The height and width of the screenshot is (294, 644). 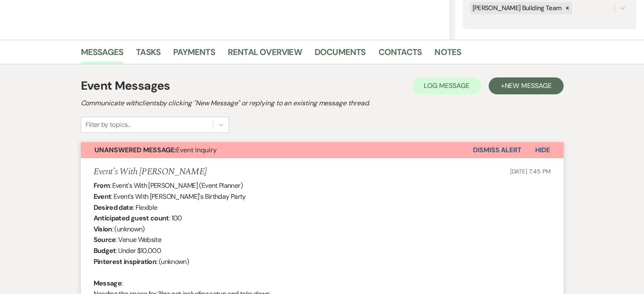 What do you see at coordinates (125, 86) in the screenshot?
I see `h1: Event Messages` at bounding box center [125, 86].